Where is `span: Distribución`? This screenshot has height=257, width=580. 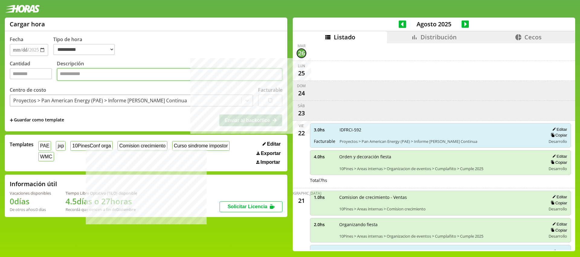 span: Distribución is located at coordinates (439, 37).